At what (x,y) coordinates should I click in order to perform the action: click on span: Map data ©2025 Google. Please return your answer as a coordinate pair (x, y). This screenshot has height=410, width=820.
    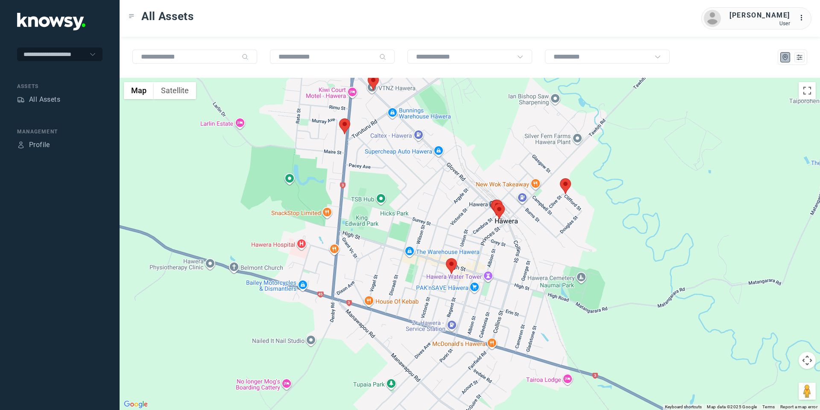
    Looking at the image, I should click on (732, 406).